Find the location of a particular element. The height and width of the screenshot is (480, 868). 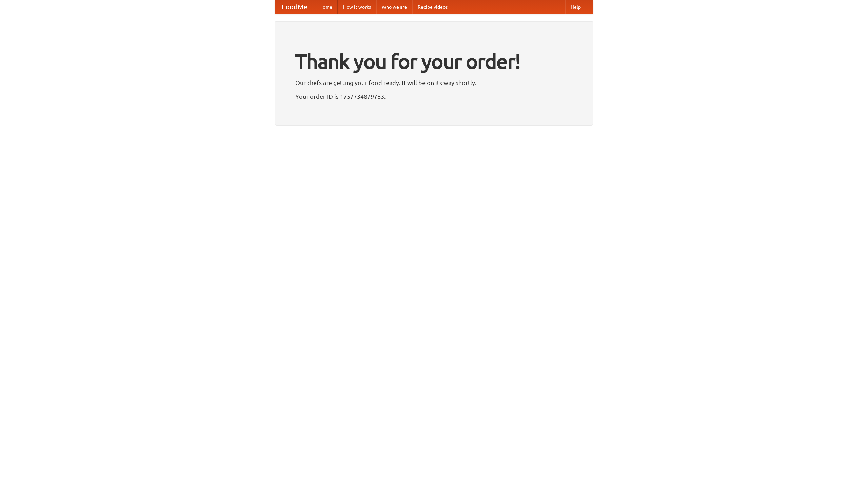

p: Your order ID is 1757734879783. is located at coordinates (434, 96).